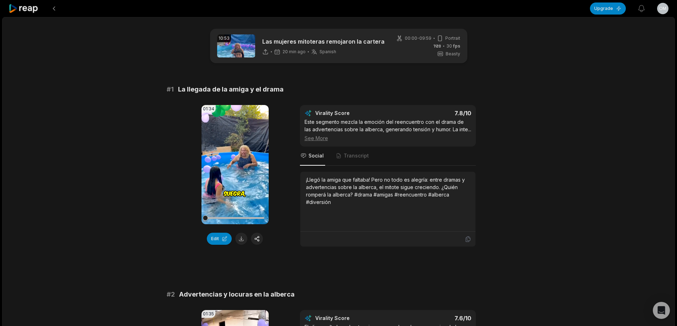 This screenshot has height=326, width=677. What do you see at coordinates (452, 38) in the screenshot?
I see `span: Portrait` at bounding box center [452, 38].